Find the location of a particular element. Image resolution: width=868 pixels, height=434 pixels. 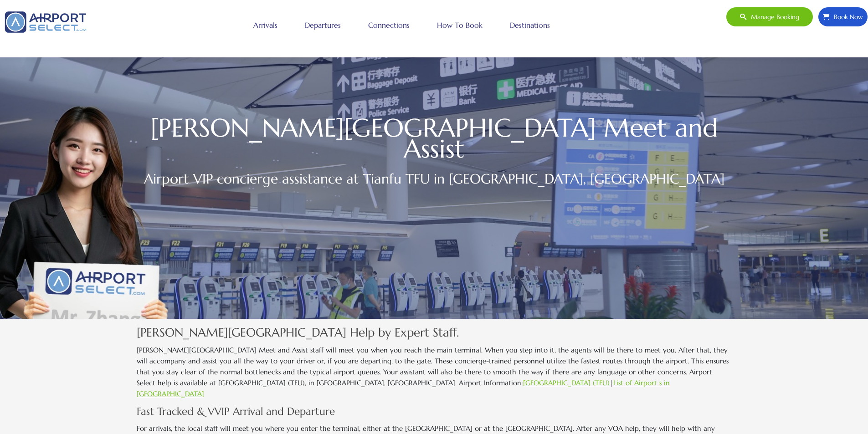

a: Departures is located at coordinates (323, 25).